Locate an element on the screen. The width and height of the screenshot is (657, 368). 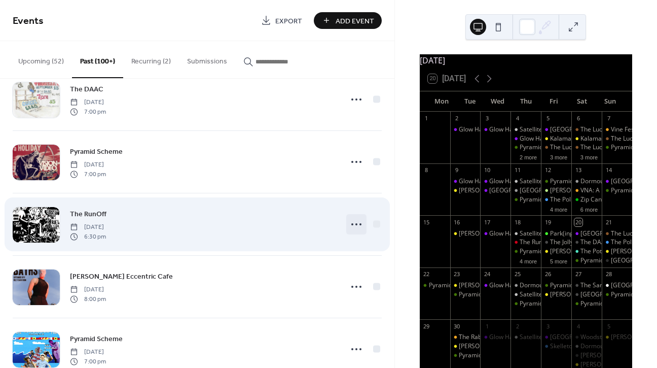
div: 30 is located at coordinates (457, 326).